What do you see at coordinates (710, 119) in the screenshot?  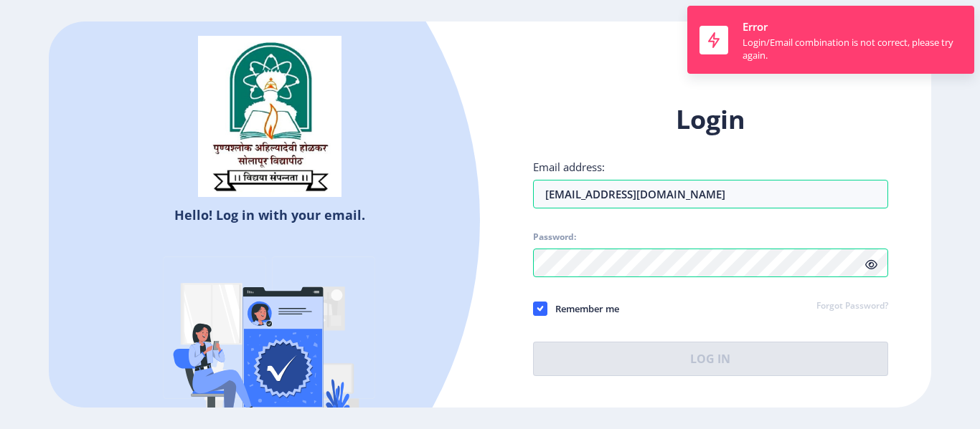 I see `h1: Login` at bounding box center [710, 119].